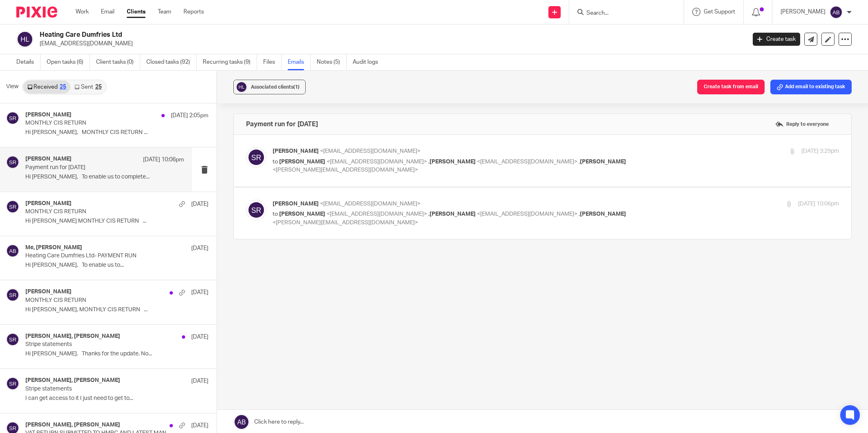  What do you see at coordinates (272, 62) in the screenshot?
I see `a: Files` at bounding box center [272, 62].